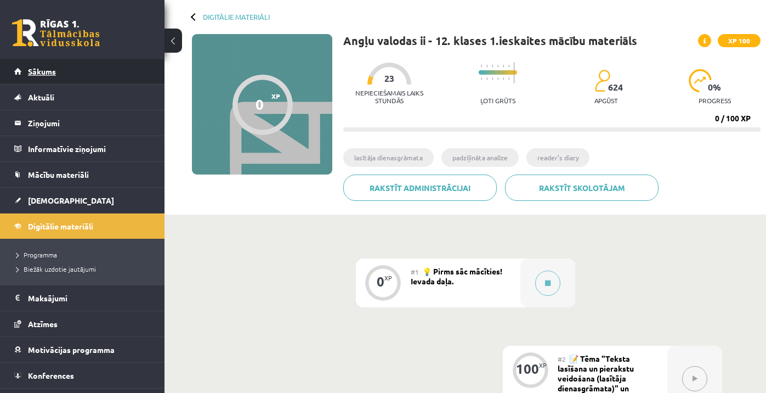 This screenshot has width=766, height=393. What do you see at coordinates (82, 149) in the screenshot?
I see `a: Informatīvie ziņojumi` at bounding box center [82, 149].